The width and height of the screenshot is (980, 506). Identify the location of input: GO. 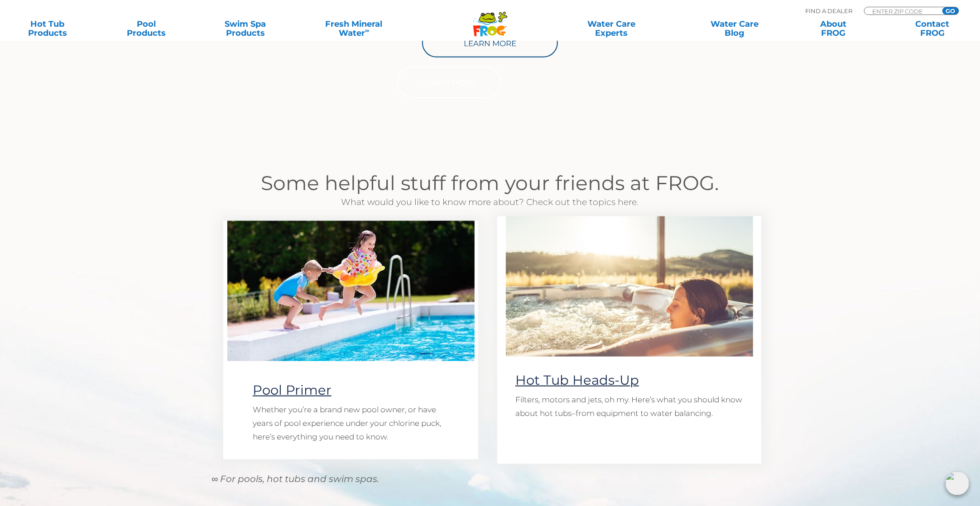
(950, 11).